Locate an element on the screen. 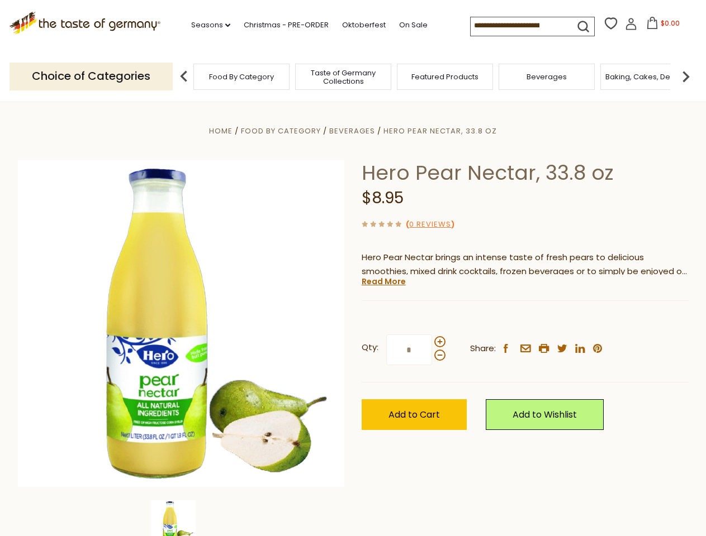 The width and height of the screenshot is (706, 536). a: Add to Wishlist is located at coordinates (544, 415).